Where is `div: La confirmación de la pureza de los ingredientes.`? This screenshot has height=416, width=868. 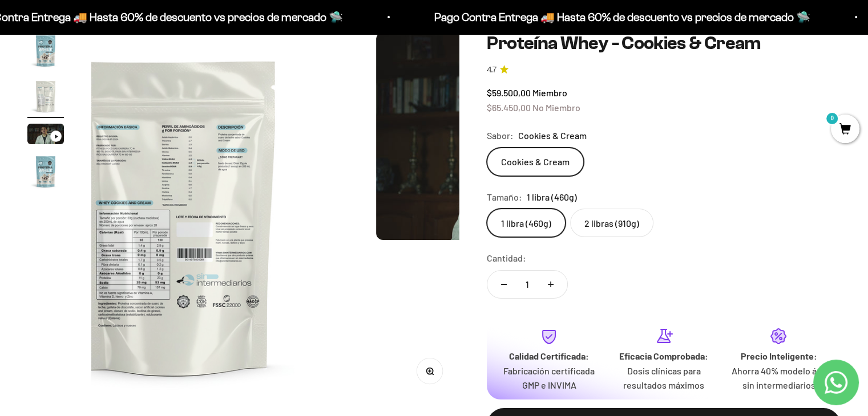 div: La confirmación de la pureza de los ingredientes. is located at coordinates (125, 149).